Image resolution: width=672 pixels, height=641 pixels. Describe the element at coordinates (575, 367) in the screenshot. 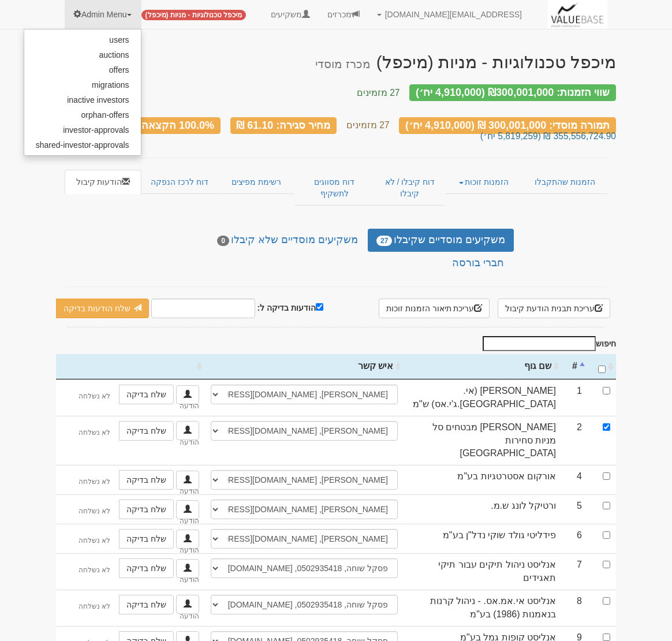

I see `th: #: activate to sort column descending` at that location.